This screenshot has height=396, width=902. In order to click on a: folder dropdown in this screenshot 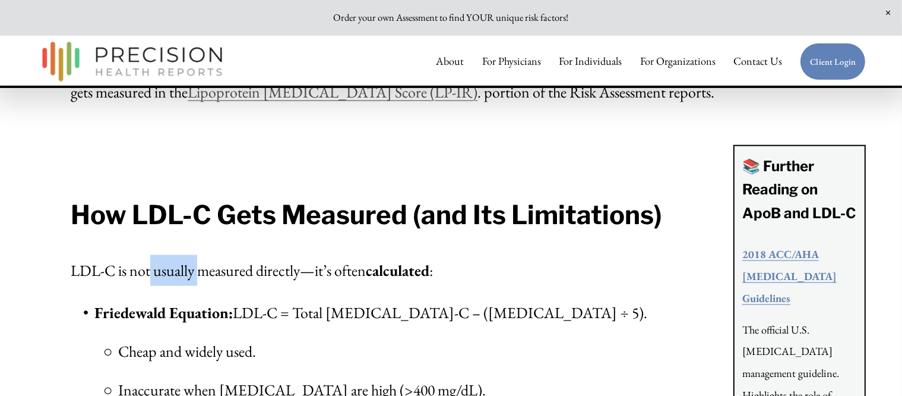, I will do `click(678, 61)`.